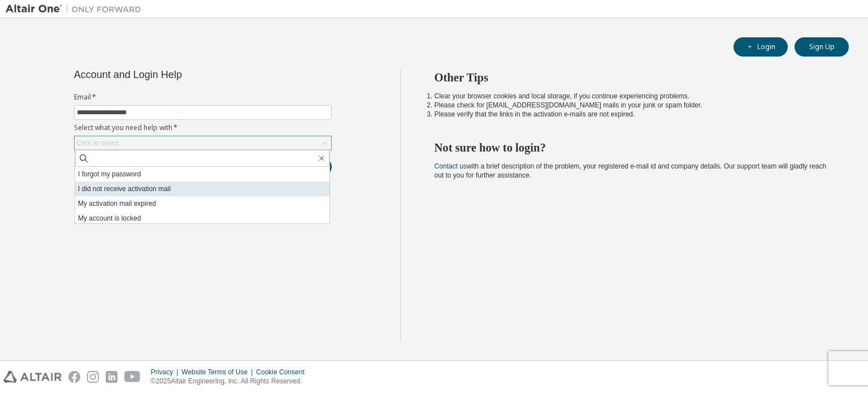  I want to click on label: Select what you need help with, so click(203, 128).